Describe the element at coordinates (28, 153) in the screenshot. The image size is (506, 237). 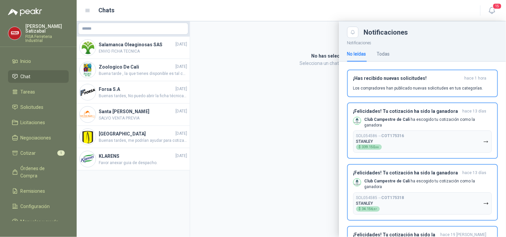
I see `span: Cotizar` at that location.